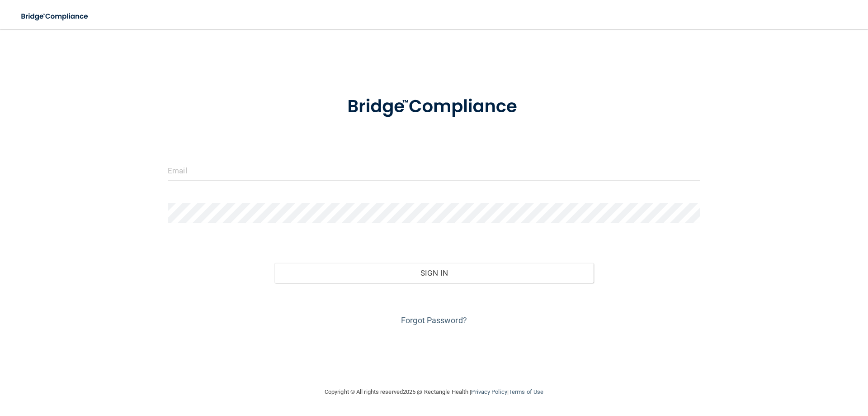 The image size is (868, 416). What do you see at coordinates (489, 391) in the screenshot?
I see `a: Privacy Policy` at bounding box center [489, 391].